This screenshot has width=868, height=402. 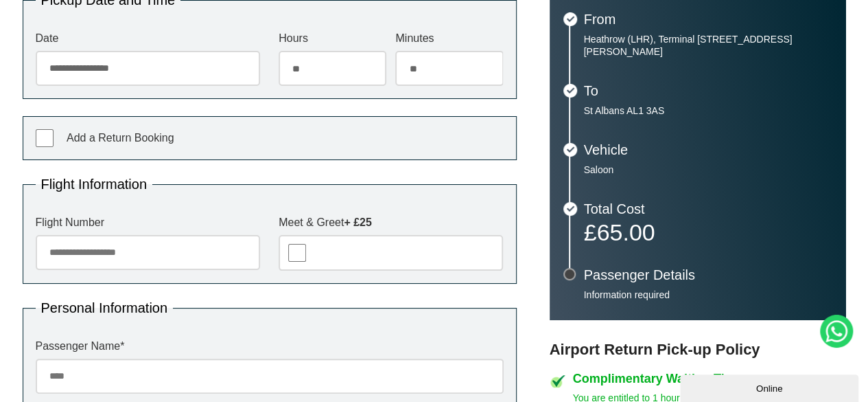 I want to click on p: St Albans AL1 3AS, so click(x=708, y=110).